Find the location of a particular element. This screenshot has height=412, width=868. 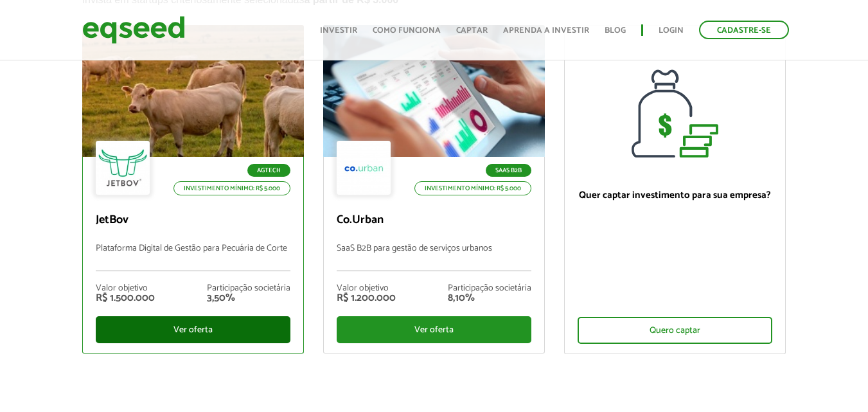

p: Plataforma Digital de Gestão para Pecuária de Corte is located at coordinates (193, 257).